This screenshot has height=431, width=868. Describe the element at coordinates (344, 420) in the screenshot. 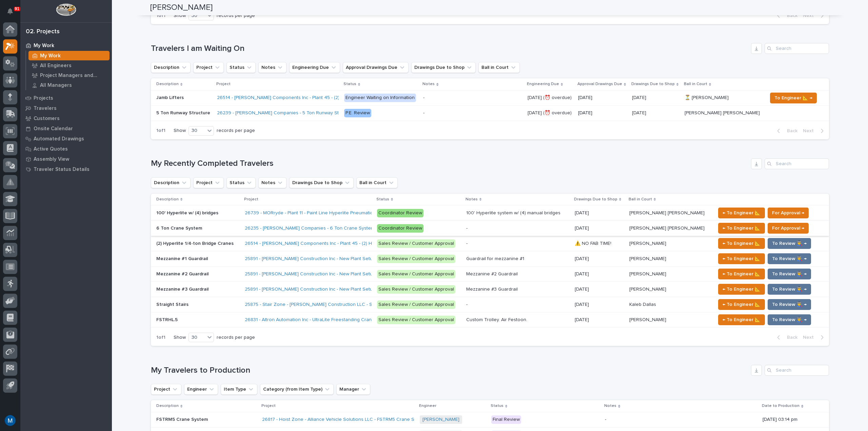

I see `a: 26817 - Hoist Zone - Alliance Vehicle Solutions LLC - FSTRM5 Crane System` at that location.